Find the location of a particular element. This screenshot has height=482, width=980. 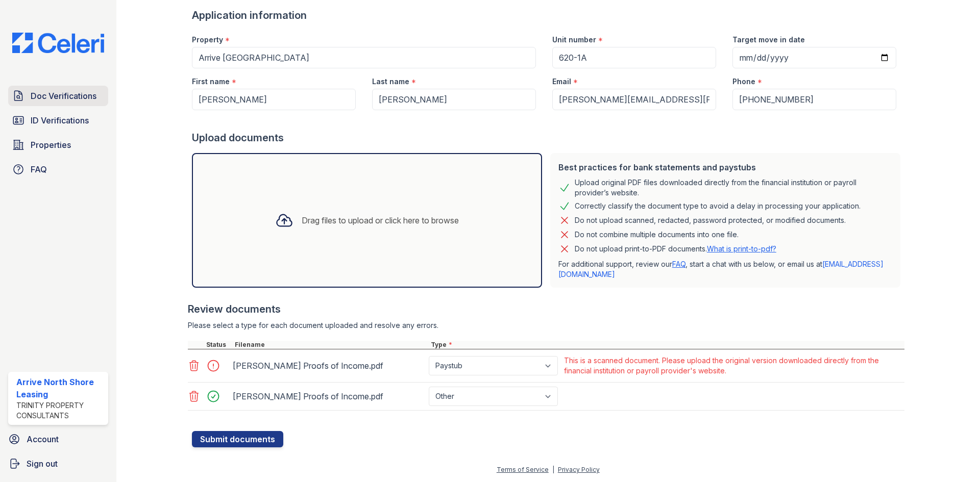

img: CE_Logo_Blue-a8612792a0a2168367f1c8372b55b34899dd931a85d93a1a3d3e32e68fde9ad4.png is located at coordinates (58, 43).